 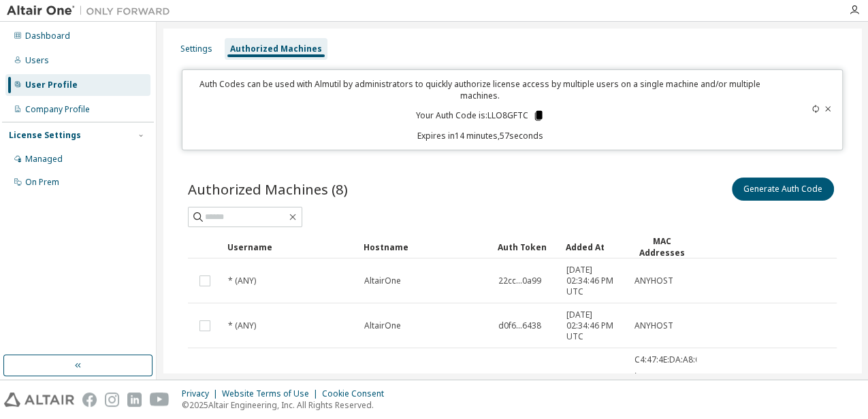 What do you see at coordinates (45, 135) in the screenshot?
I see `div: License Settings` at bounding box center [45, 135].